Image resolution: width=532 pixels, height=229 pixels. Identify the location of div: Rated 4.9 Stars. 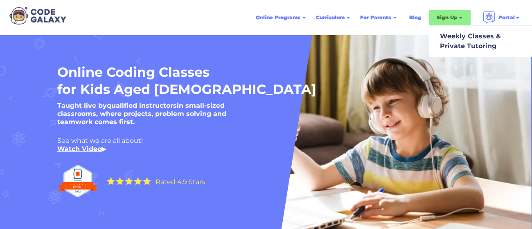
(180, 182).